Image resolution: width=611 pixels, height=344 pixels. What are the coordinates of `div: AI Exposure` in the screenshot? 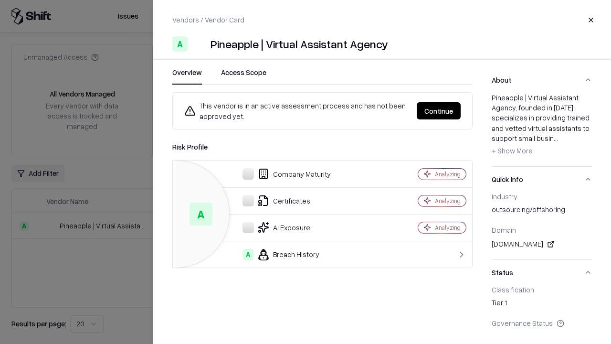 It's located at (283, 227).